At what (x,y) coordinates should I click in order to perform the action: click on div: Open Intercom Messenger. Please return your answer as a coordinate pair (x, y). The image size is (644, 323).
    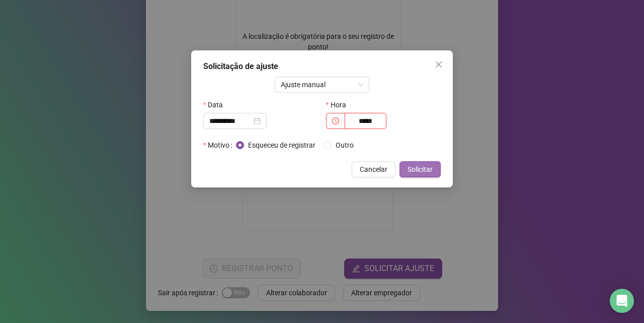
    Looking at the image, I should click on (622, 301).